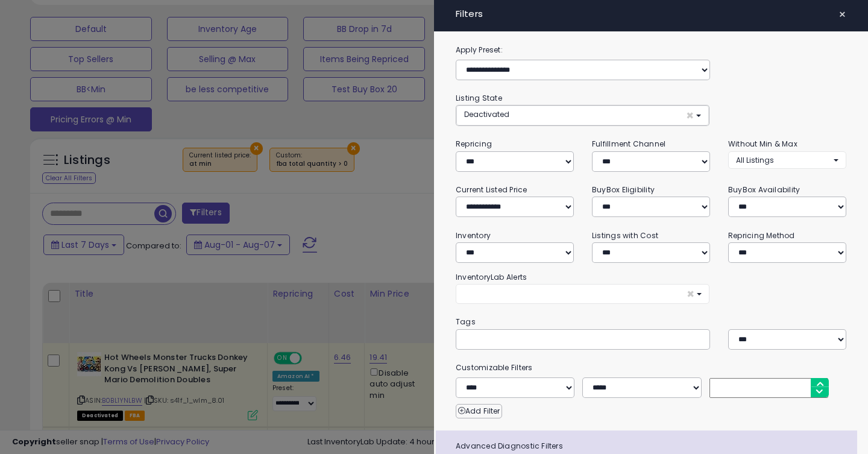 The width and height of the screenshot is (868, 454). Describe the element at coordinates (473, 235) in the screenshot. I see `small: Inventory` at that location.